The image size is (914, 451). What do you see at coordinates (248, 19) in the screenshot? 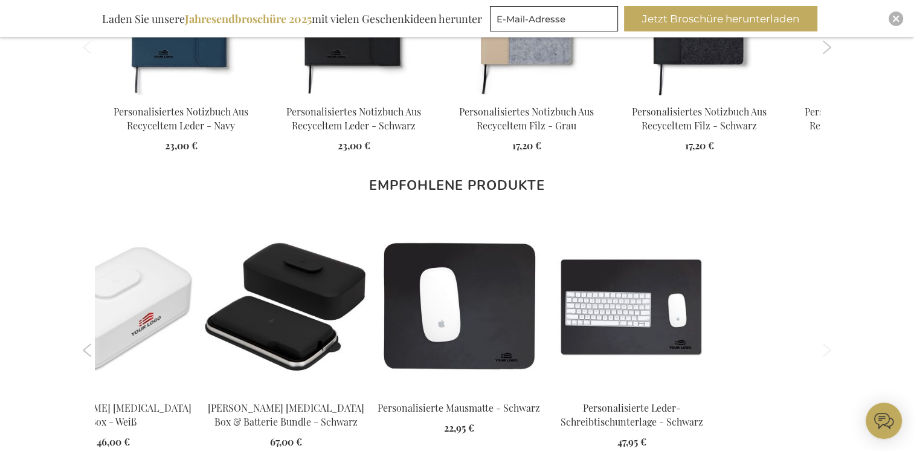
I see `b: Jahresendbroschüre 2025` at bounding box center [248, 19].